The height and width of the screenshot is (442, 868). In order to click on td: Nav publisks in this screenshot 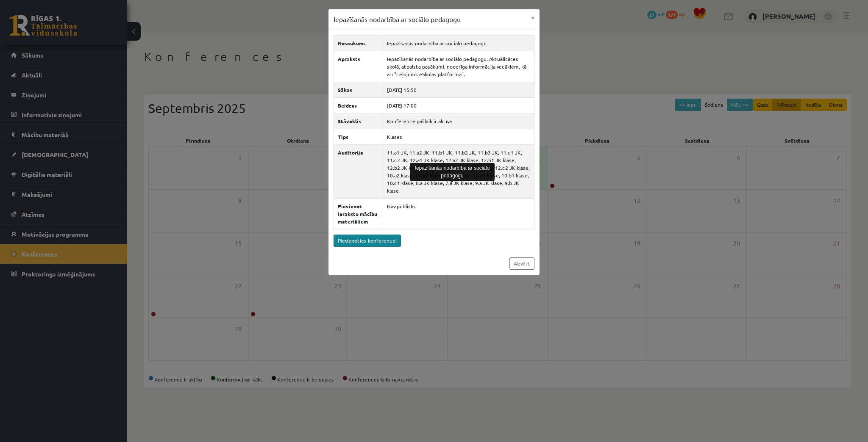, I will do `click(459, 214)`.